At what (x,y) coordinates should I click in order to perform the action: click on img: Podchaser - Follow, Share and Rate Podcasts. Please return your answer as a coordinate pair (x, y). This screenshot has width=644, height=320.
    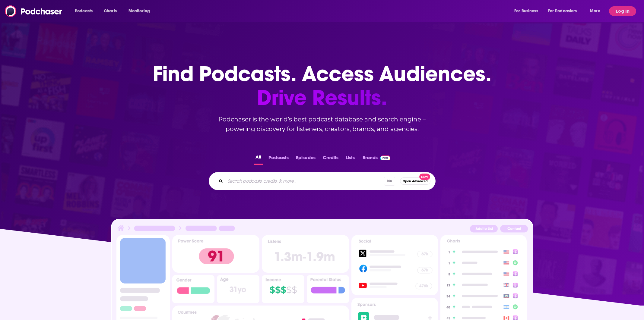
    Looking at the image, I should click on (34, 11).